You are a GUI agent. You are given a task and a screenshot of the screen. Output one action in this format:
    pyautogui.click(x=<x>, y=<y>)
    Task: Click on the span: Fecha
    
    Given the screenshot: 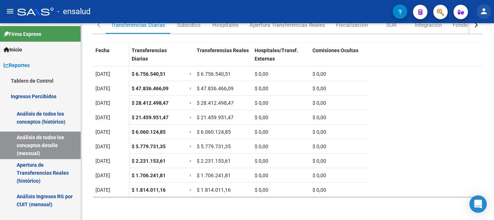 What is the action you would take?
    pyautogui.click(x=102, y=50)
    